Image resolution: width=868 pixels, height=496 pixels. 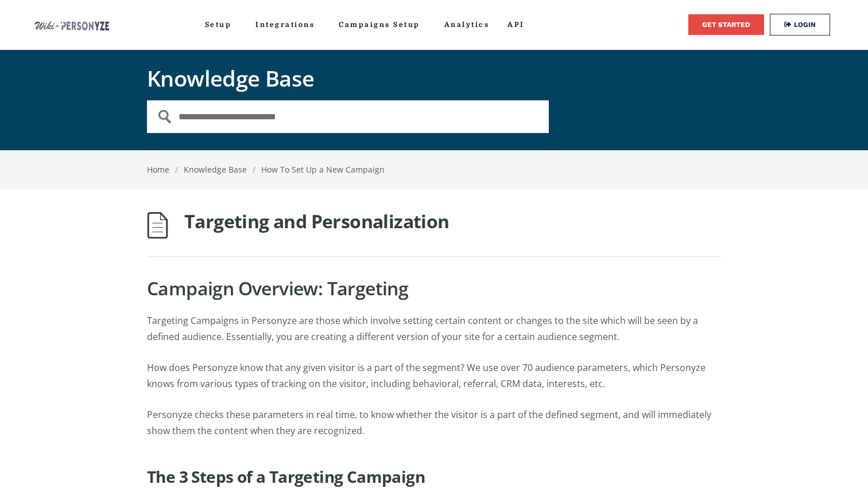 I want to click on a: Home, so click(x=158, y=170).